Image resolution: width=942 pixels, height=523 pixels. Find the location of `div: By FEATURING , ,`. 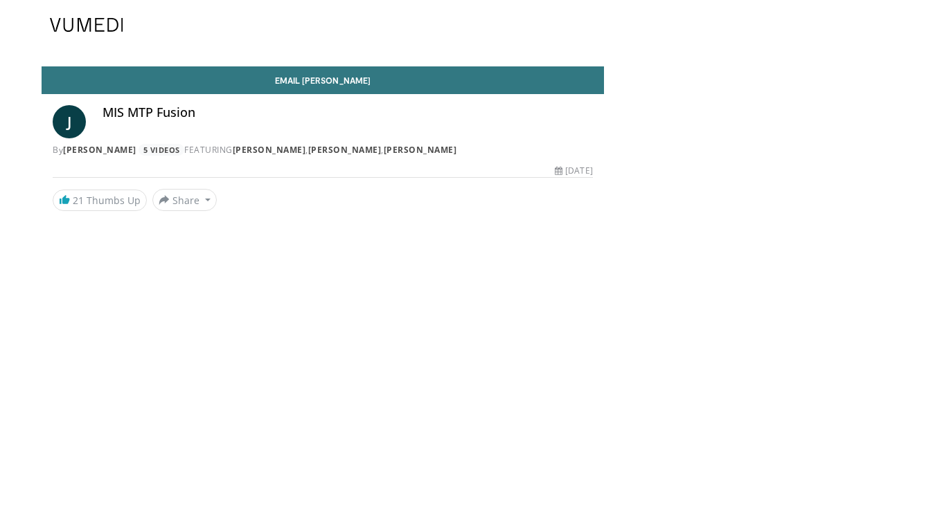

div: By FEATURING , , is located at coordinates (323, 150).